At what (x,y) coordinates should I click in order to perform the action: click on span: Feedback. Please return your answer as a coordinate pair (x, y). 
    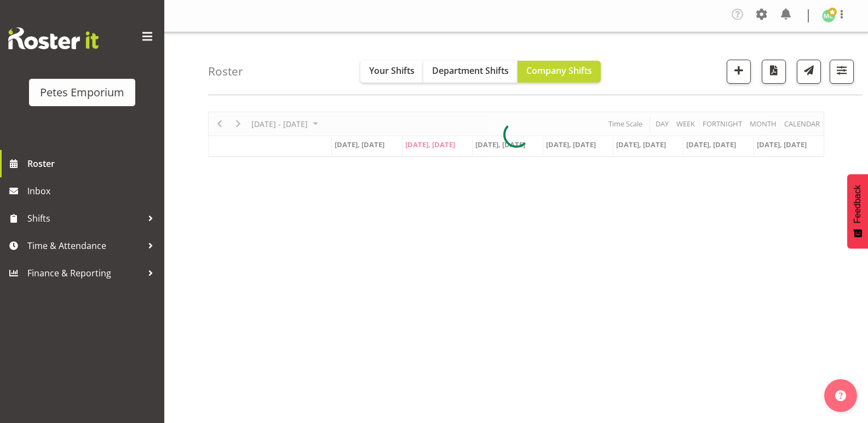
    Looking at the image, I should click on (857, 204).